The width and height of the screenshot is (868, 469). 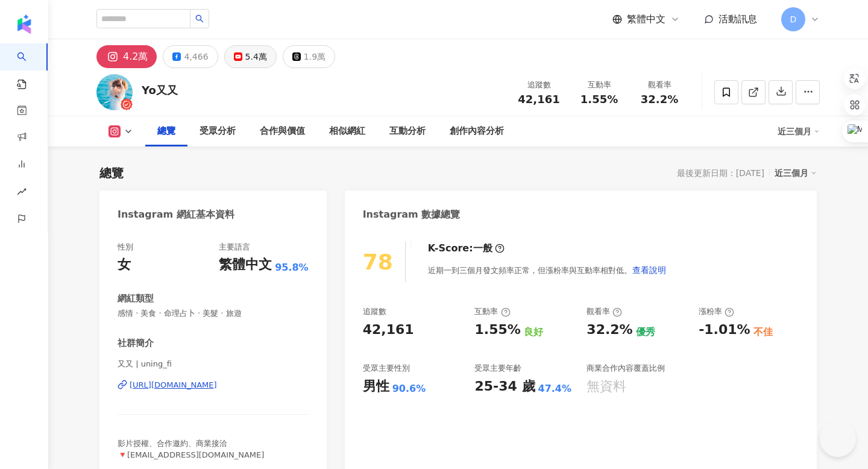 What do you see at coordinates (115, 92) in the screenshot?
I see `img: KOL Avatar` at bounding box center [115, 92].